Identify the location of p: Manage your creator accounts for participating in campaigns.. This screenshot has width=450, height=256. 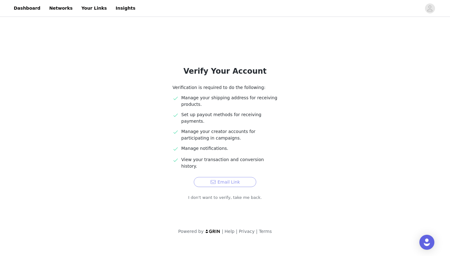
(229, 135).